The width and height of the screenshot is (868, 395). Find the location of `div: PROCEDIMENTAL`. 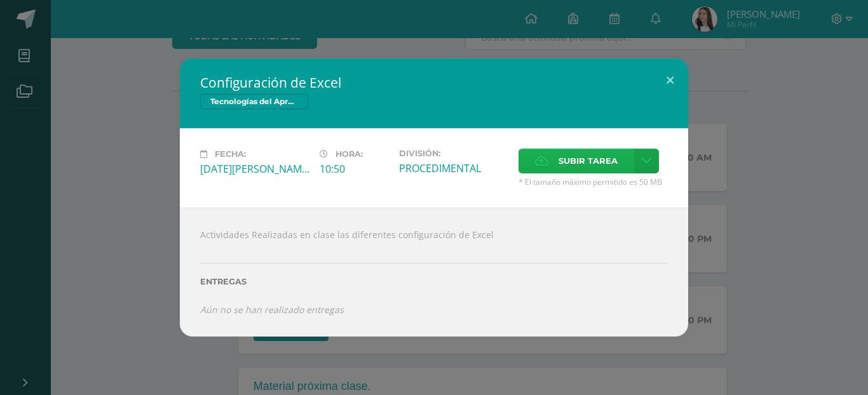

div: PROCEDIMENTAL is located at coordinates (453, 168).